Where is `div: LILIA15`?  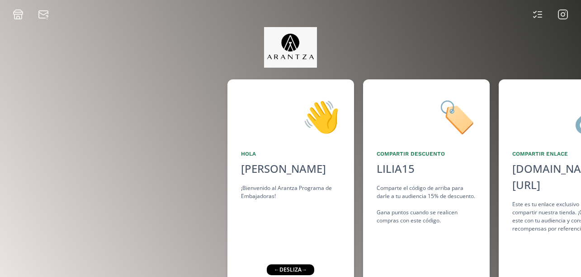
div: LILIA15 is located at coordinates (395, 169).